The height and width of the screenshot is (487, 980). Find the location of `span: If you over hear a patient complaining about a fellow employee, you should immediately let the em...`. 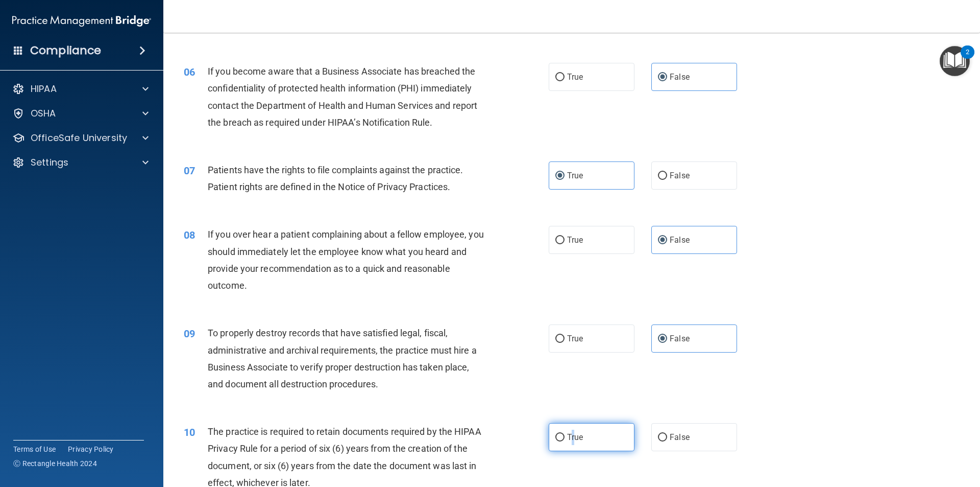

span: If you over hear a patient complaining about a fellow employee, you should immediately let the em... is located at coordinates (346, 260).